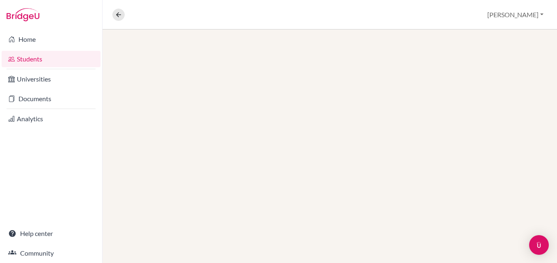  What do you see at coordinates (51, 234) in the screenshot?
I see `a: Help center` at bounding box center [51, 234].